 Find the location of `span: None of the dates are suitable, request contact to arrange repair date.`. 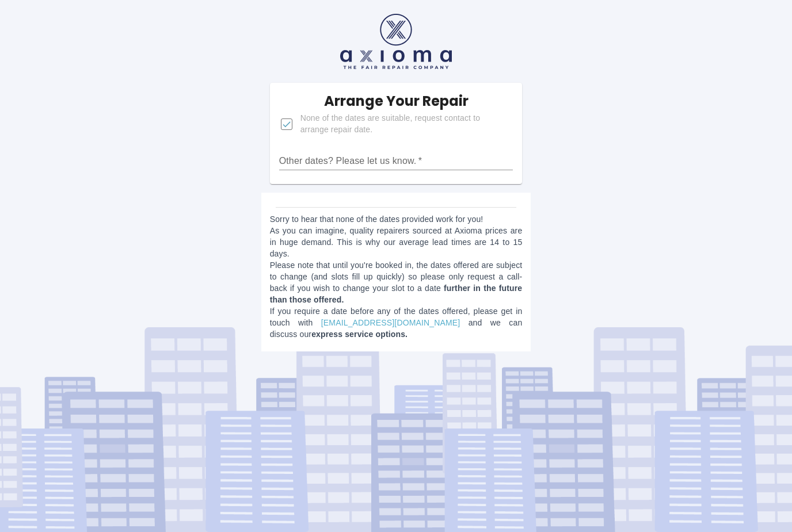

span: None of the dates are suitable, request contact to arrange repair date. is located at coordinates (402, 124).